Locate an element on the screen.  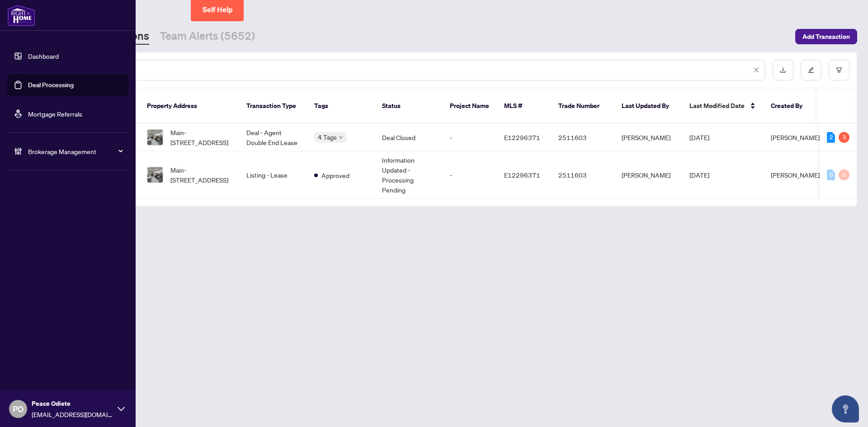
span: Peace Odiete is located at coordinates (72, 404).